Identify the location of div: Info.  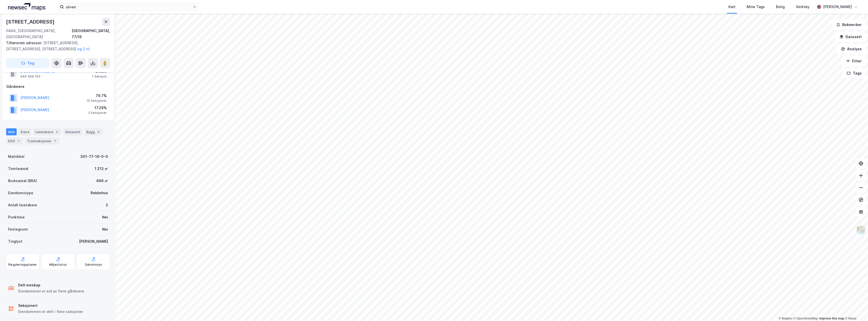
(11, 132).